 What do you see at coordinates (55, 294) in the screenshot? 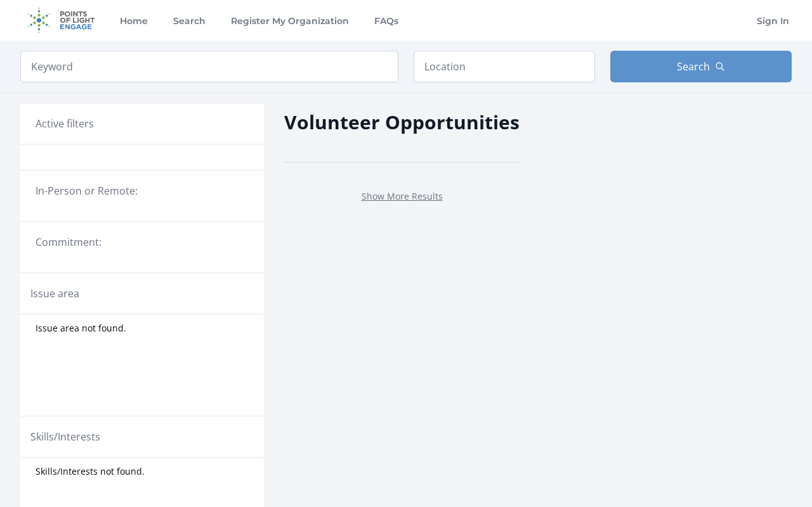
I see `legend: Issue area` at bounding box center [55, 294].